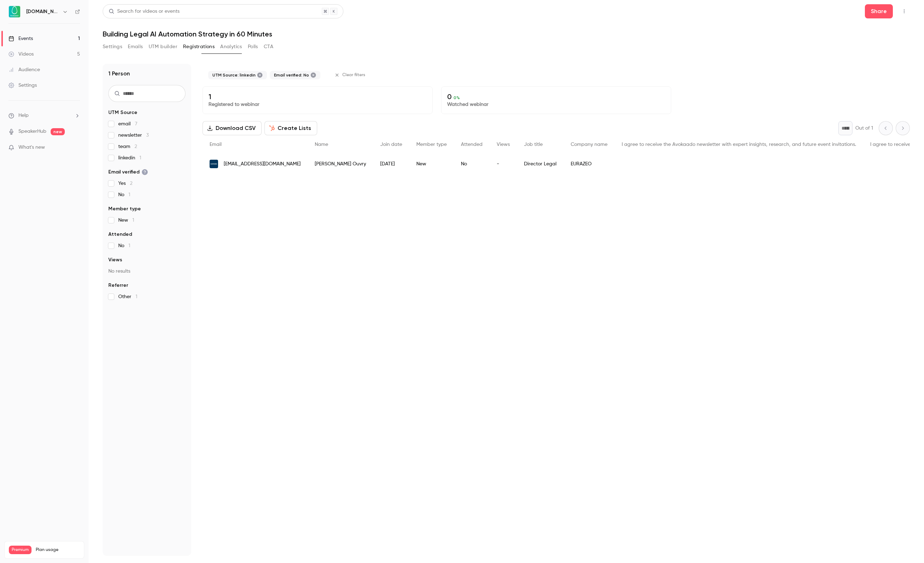 The height and width of the screenshot is (563, 924). I want to click on span: newsletter, so click(134, 135).